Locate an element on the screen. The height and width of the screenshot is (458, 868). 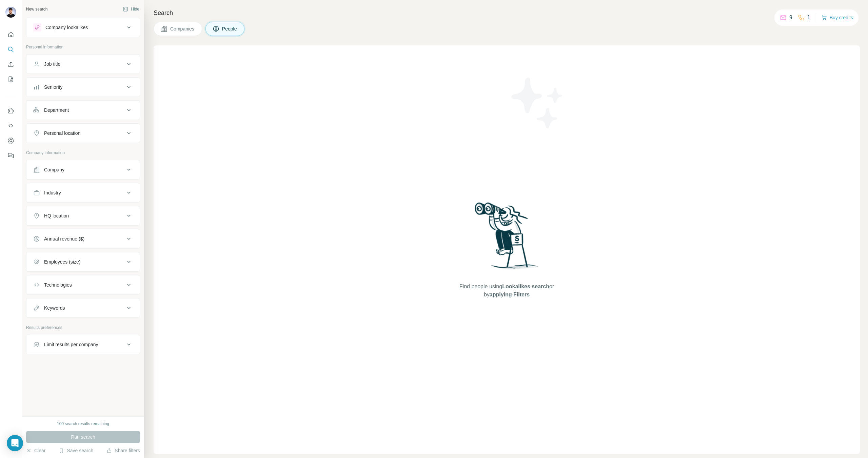
div: Keywords is located at coordinates (55, 308).